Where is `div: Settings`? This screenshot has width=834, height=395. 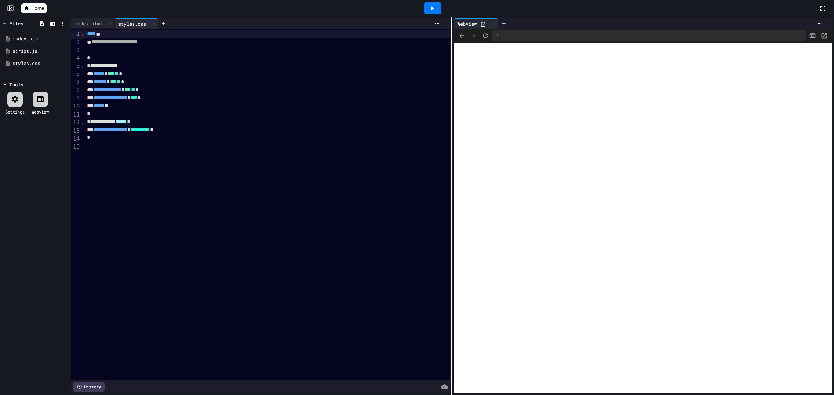
div: Settings is located at coordinates (15, 112).